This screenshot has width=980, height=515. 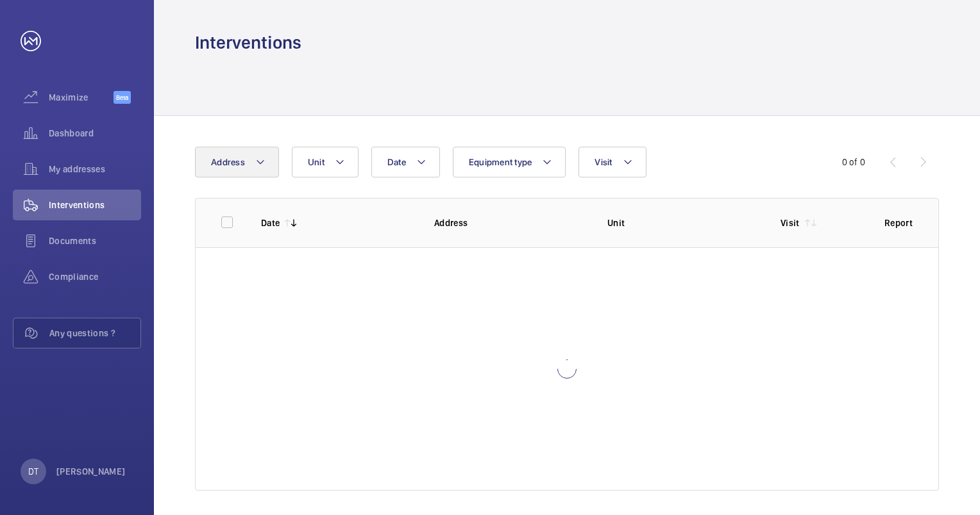 I want to click on p: Visit, so click(x=790, y=223).